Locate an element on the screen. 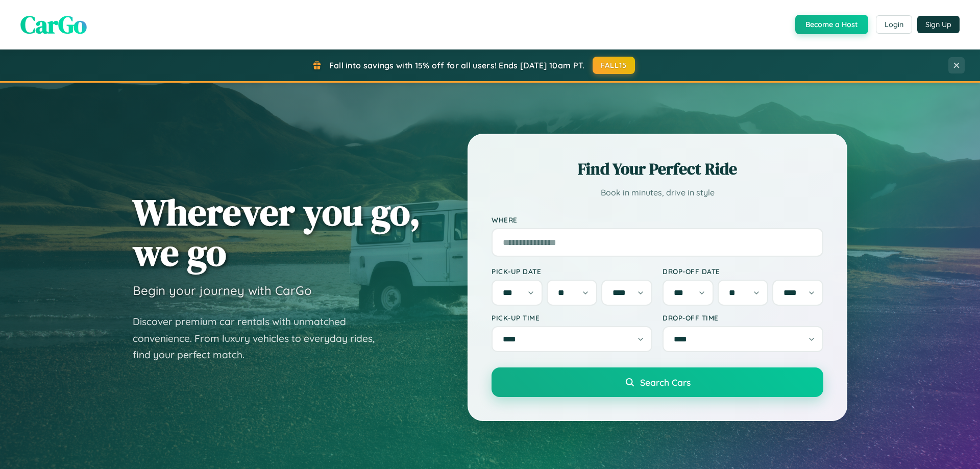 The image size is (980, 469). button: Sign Up is located at coordinates (939, 25).